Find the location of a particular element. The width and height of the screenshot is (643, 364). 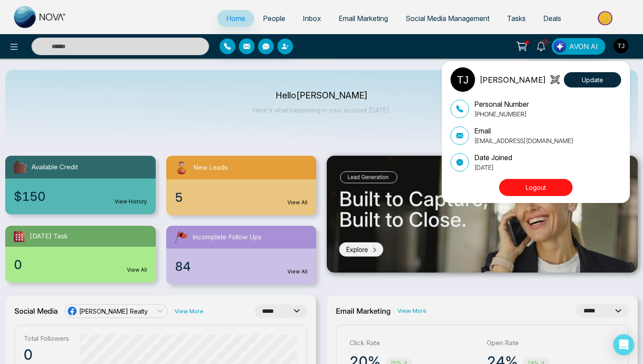

p: Date Joined is located at coordinates (493, 157).